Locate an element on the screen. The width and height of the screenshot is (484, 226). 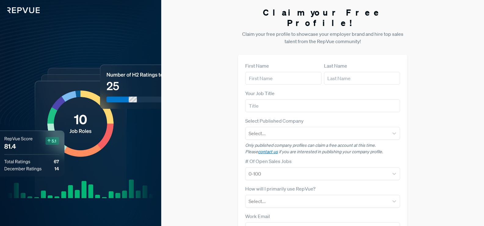
label: Work Email is located at coordinates (257, 216).